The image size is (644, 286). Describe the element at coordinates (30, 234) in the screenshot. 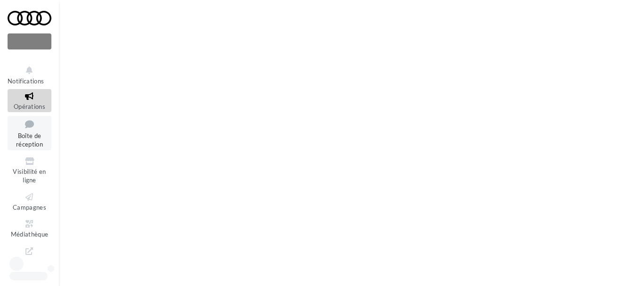

I see `span: Médiathèque` at that location.